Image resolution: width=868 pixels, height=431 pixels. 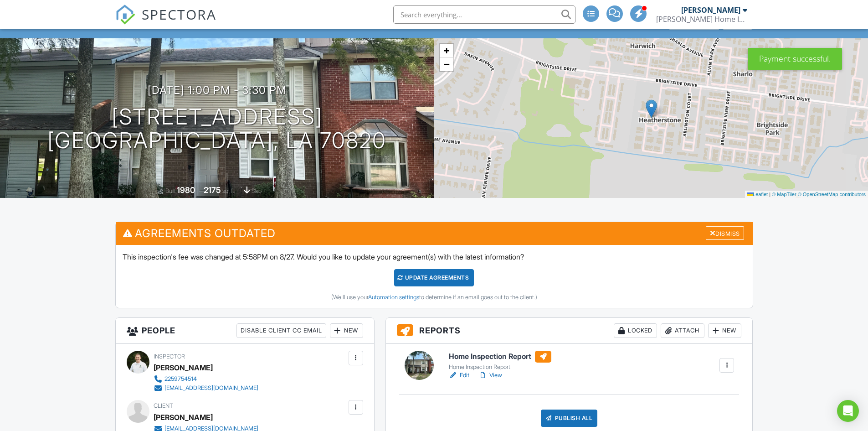 I want to click on div: Payment successful., so click(x=795, y=59).